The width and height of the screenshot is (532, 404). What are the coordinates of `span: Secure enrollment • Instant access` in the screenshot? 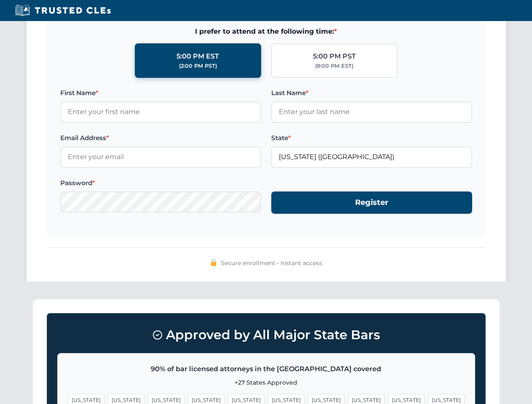 It's located at (271, 263).